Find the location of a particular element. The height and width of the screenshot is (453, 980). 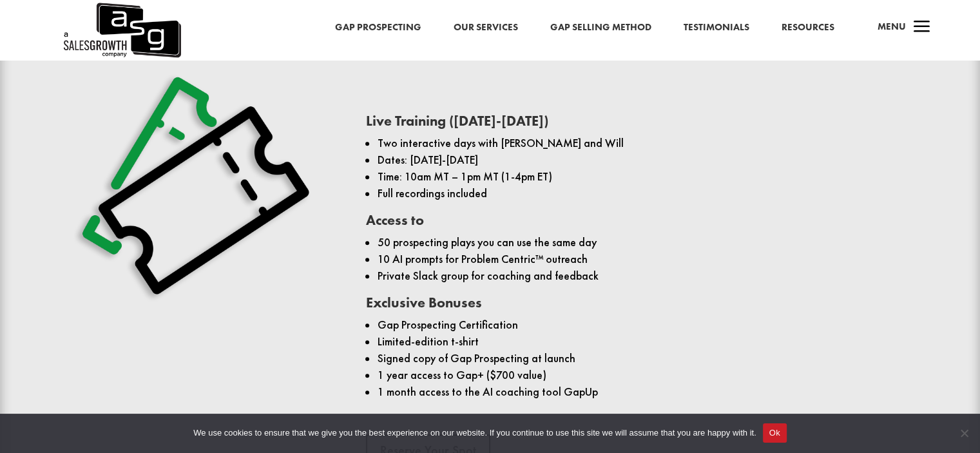

li: Time: 10am MT – 1pm MT (1-4pm ET) is located at coordinates (643, 176).